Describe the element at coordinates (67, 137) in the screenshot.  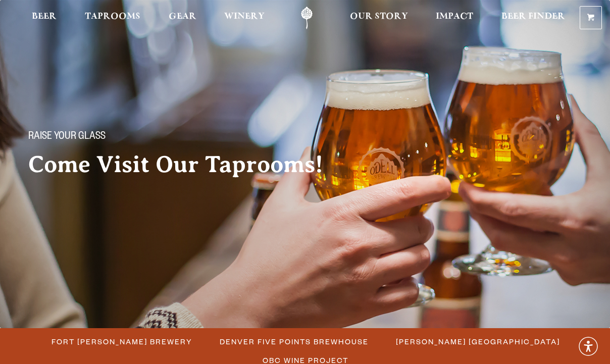
I see `span: Raise your glass` at that location.